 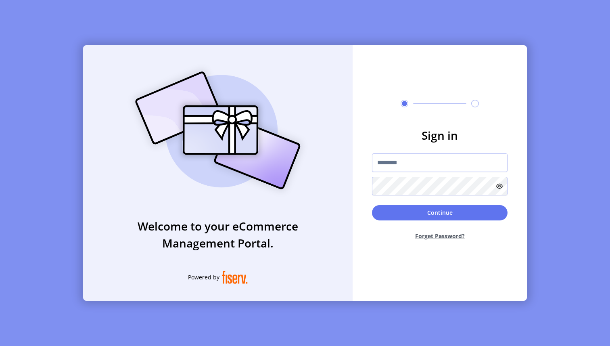 What do you see at coordinates (204, 277) in the screenshot?
I see `span: Powered by` at bounding box center [204, 277].